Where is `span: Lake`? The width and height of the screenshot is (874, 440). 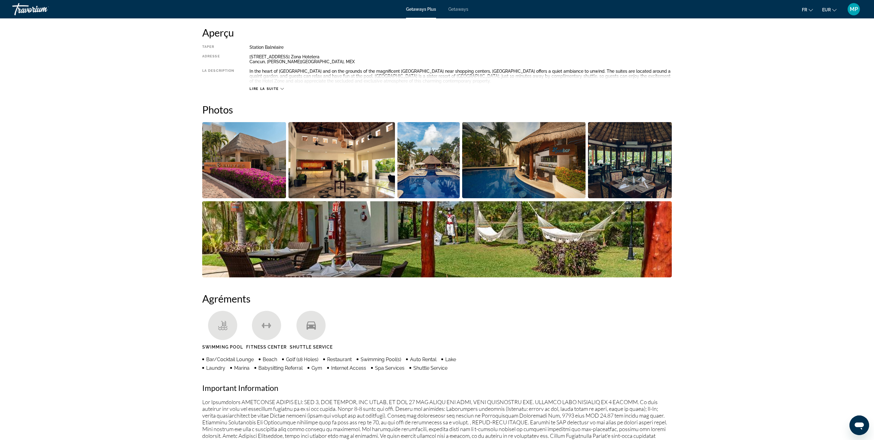 span: Lake is located at coordinates (450, 359).